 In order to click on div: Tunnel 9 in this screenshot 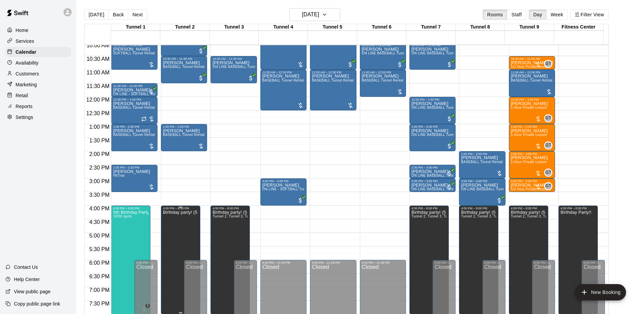, I will do `click(529, 27)`.